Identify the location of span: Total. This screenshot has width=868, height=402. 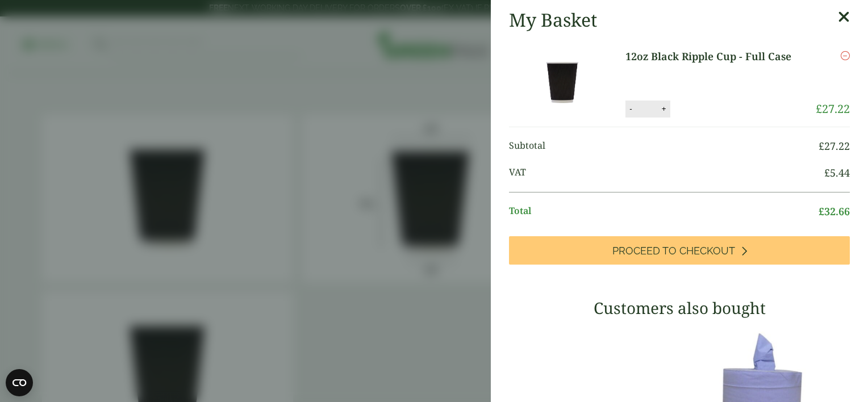
(664, 211).